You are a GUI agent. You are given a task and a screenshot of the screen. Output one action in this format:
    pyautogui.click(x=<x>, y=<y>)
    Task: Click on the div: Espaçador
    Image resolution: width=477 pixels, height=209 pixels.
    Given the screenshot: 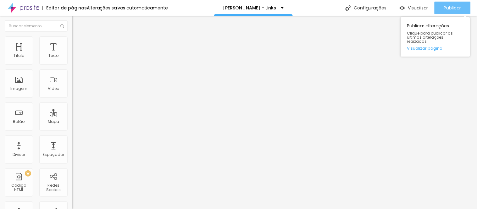 What is the action you would take?
    pyautogui.click(x=53, y=155)
    